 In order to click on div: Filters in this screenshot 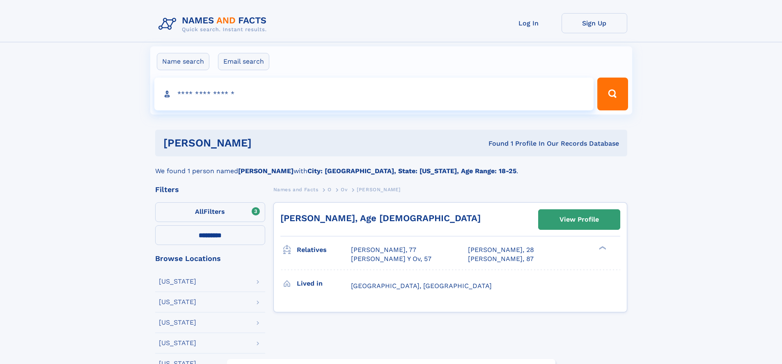, I will do `click(210, 190)`.